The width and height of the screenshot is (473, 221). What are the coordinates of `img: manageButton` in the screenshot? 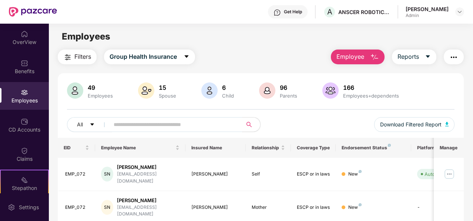 It's located at (449, 174).